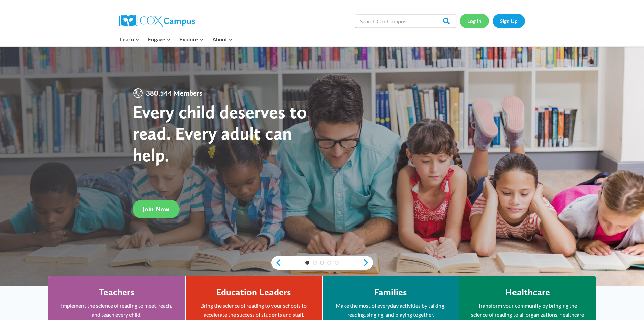 This screenshot has width=644, height=320. Describe the element at coordinates (174, 93) in the screenshot. I see `span: 380,544 Members` at that location.